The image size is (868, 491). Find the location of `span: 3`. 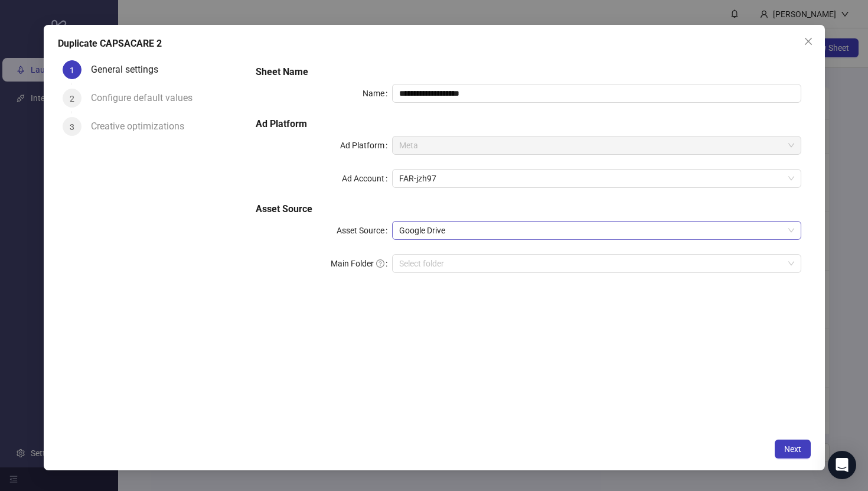

span: 3 is located at coordinates (72, 127).